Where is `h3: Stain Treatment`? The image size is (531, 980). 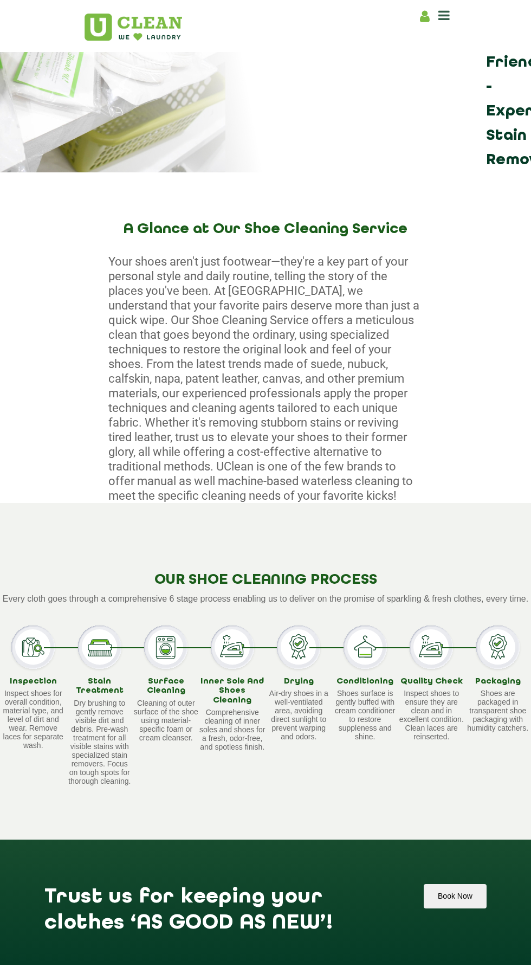 h3: Stain Treatment is located at coordinates (100, 686).